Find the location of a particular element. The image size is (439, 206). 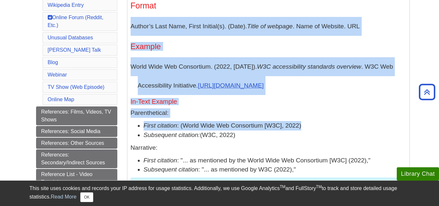

button: Close is located at coordinates (86, 197).